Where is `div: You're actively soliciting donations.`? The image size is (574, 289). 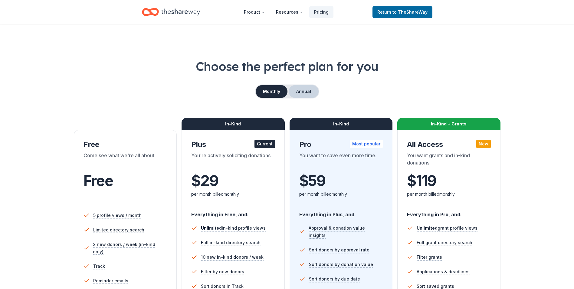
div: You're actively soliciting donations. is located at coordinates (233, 160).